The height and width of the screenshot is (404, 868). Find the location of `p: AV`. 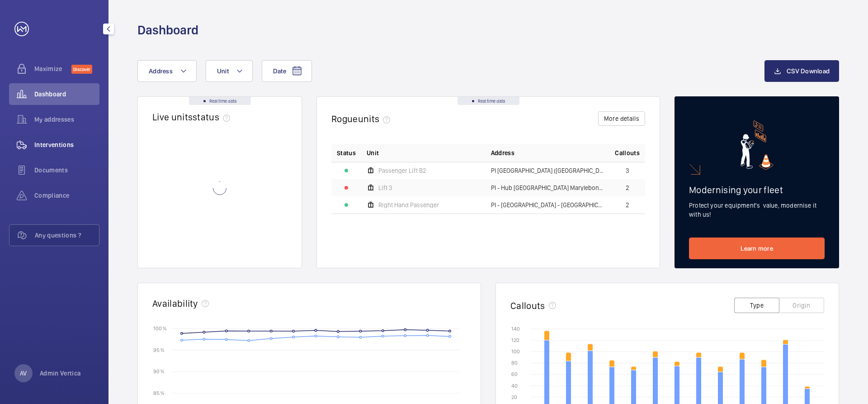

p: AV is located at coordinates (23, 373).